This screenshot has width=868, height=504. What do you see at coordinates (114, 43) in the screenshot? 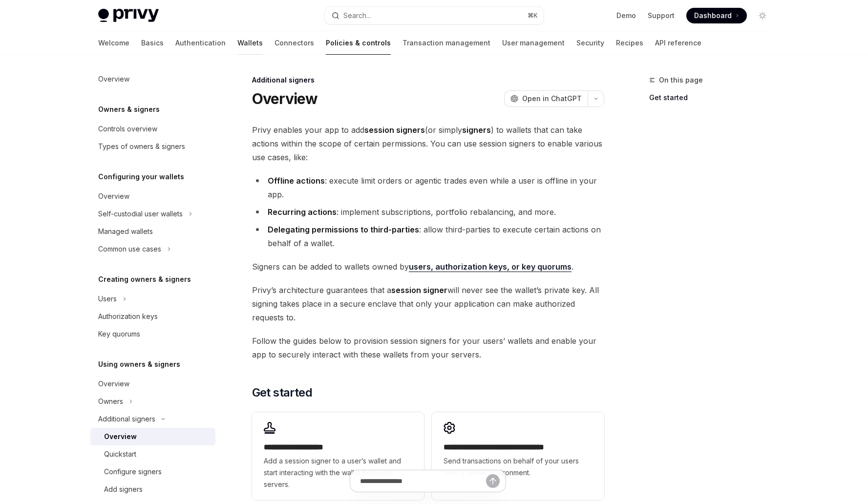
I see `a: Welcome` at bounding box center [114, 43].